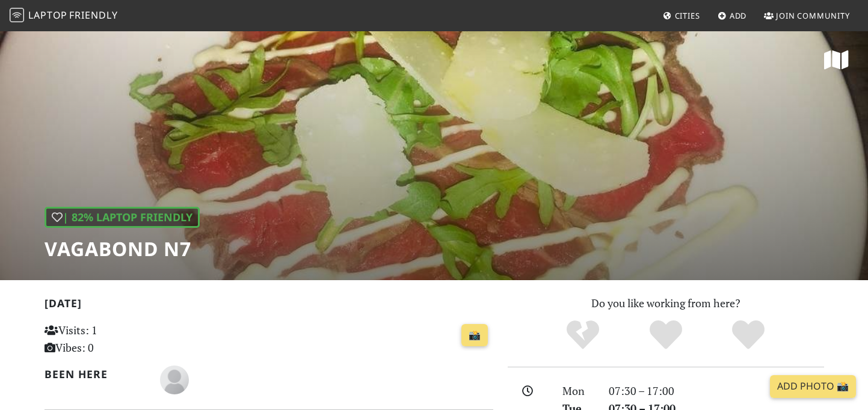 This screenshot has height=410, width=868. What do you see at coordinates (738, 16) in the screenshot?
I see `span: Add` at bounding box center [738, 16].